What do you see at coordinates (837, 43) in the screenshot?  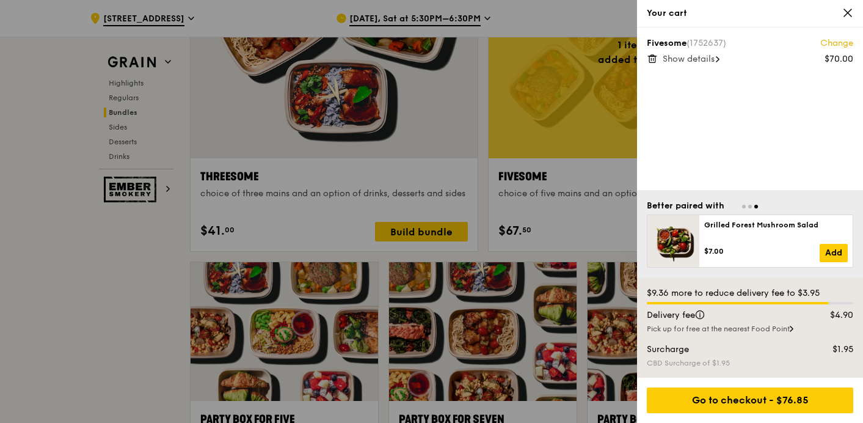 I see `a: Change` at bounding box center [837, 43].